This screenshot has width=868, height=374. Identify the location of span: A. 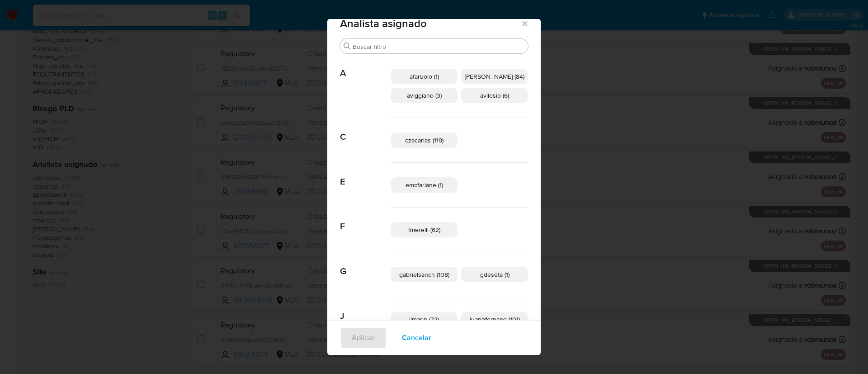
(365, 67).